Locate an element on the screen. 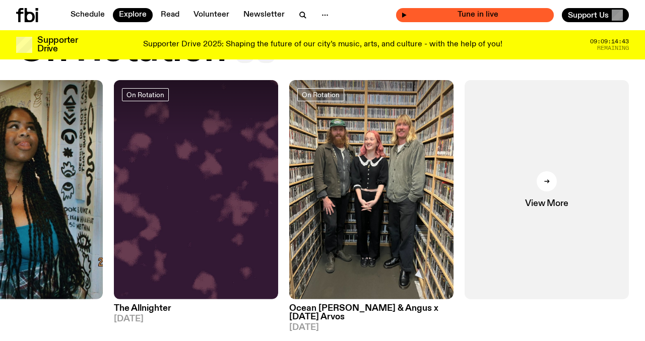 This screenshot has height=341, width=645. a: Explore is located at coordinates (133, 15).